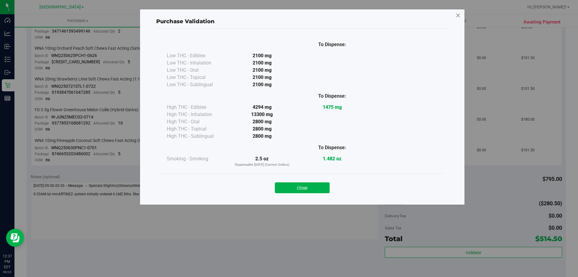 The width and height of the screenshot is (578, 277). I want to click on div: Low THC - Edibles, so click(197, 56).